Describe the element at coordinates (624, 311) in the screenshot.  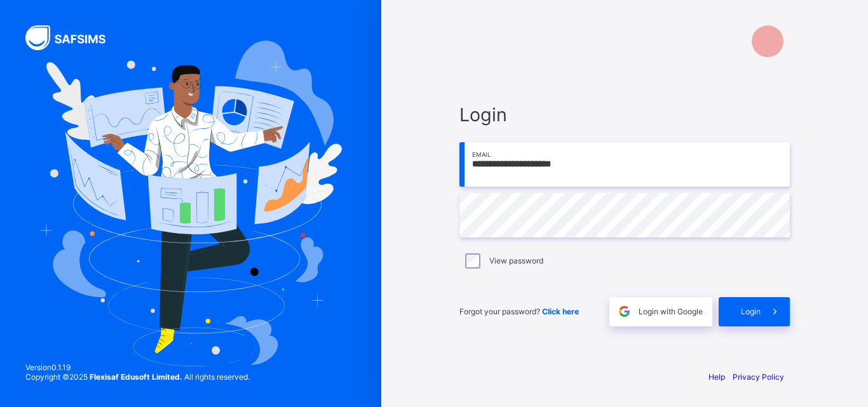
I see `img: google.396cfc9801f0270233282035f929180a.svg` at that location.